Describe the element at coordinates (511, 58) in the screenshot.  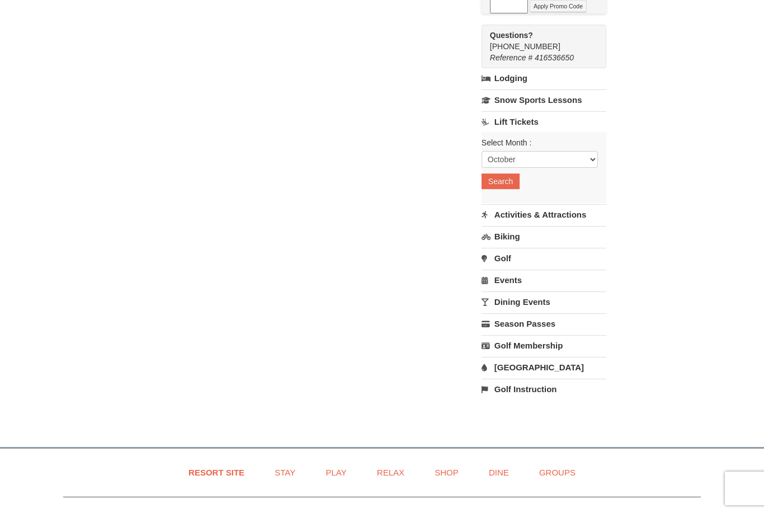
I see `span: Reference #` at that location.